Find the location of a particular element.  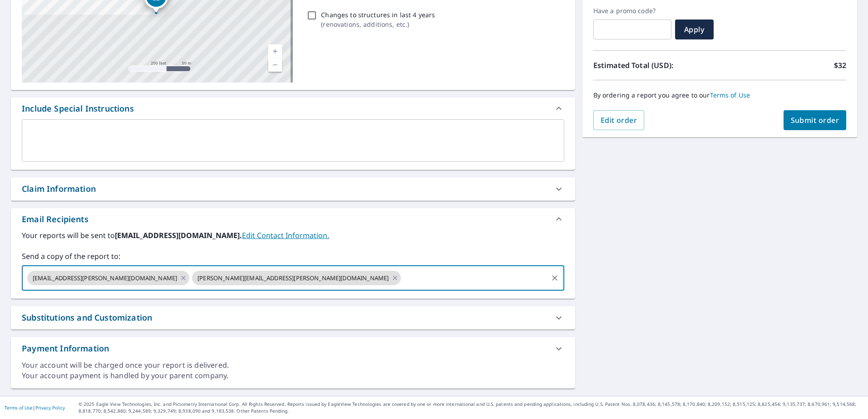

div: Your account will be charged once your report is delivered. is located at coordinates (293, 365).